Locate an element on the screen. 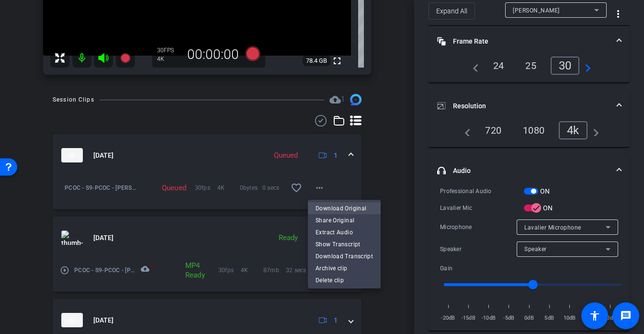  span: Extract Audio is located at coordinates (345, 232).